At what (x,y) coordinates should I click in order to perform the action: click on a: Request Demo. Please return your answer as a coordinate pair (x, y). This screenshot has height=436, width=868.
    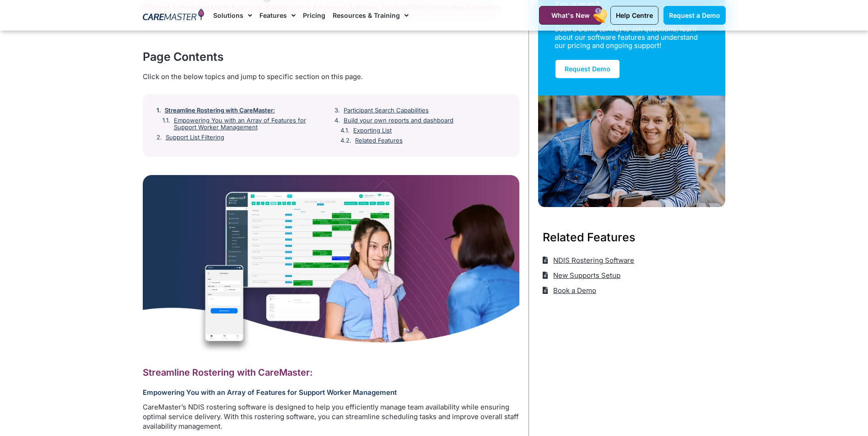
    Looking at the image, I should click on (588, 69).